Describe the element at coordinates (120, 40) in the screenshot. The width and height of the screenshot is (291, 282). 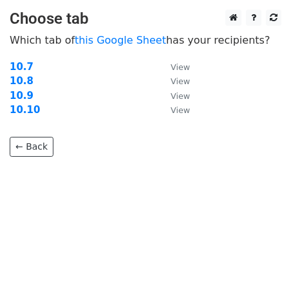
I see `a: this Google Sheet` at that location.